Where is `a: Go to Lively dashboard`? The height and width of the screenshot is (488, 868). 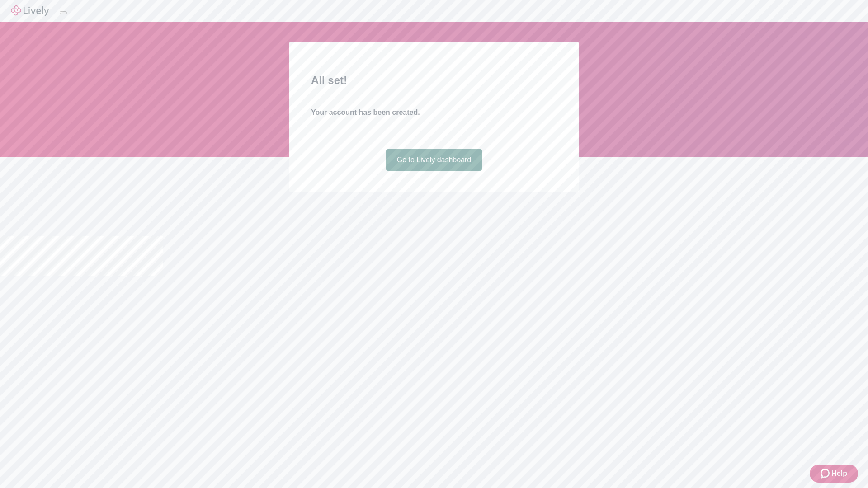 a: Go to Lively dashboard is located at coordinates (434, 160).